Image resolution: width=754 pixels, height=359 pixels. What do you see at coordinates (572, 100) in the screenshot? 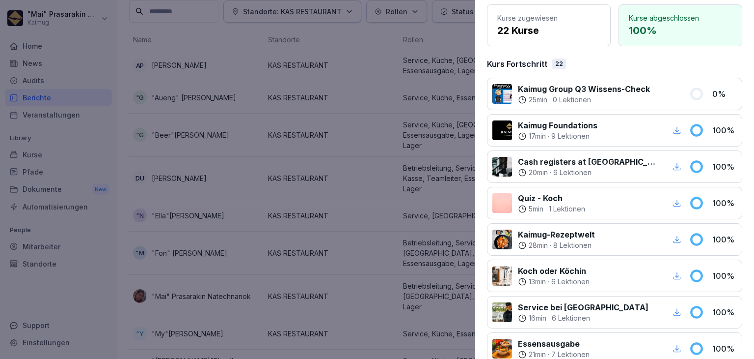
I see `p: 0 Lektionen` at bounding box center [572, 100].